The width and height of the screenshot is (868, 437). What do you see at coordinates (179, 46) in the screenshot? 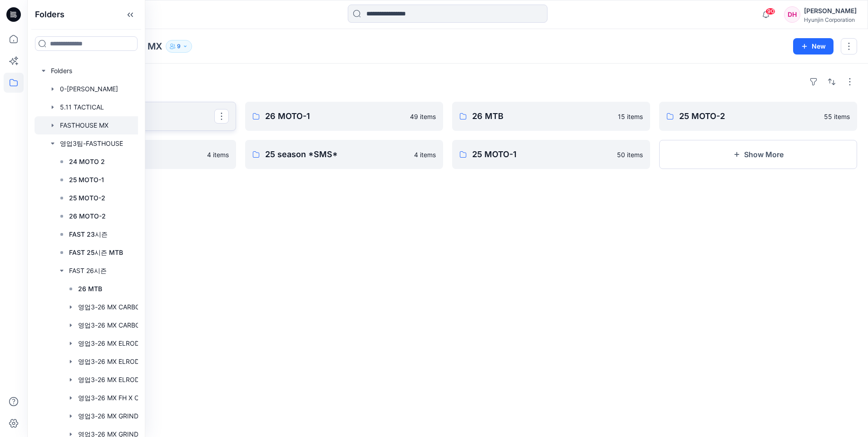
I see `button: 9` at bounding box center [179, 46].